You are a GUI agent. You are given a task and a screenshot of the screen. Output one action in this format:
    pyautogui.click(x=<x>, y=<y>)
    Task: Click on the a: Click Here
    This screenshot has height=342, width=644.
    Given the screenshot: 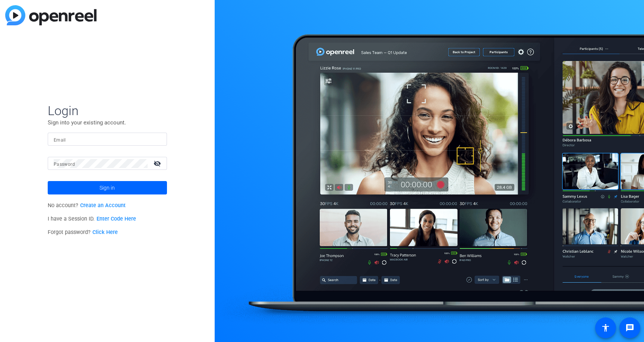 What is the action you would take?
    pyautogui.click(x=105, y=232)
    